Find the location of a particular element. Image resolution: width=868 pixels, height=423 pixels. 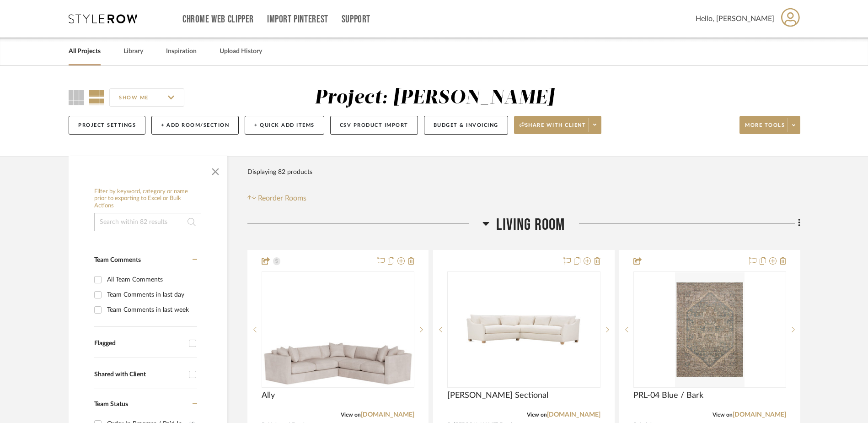

span: Living Room is located at coordinates (530, 225).